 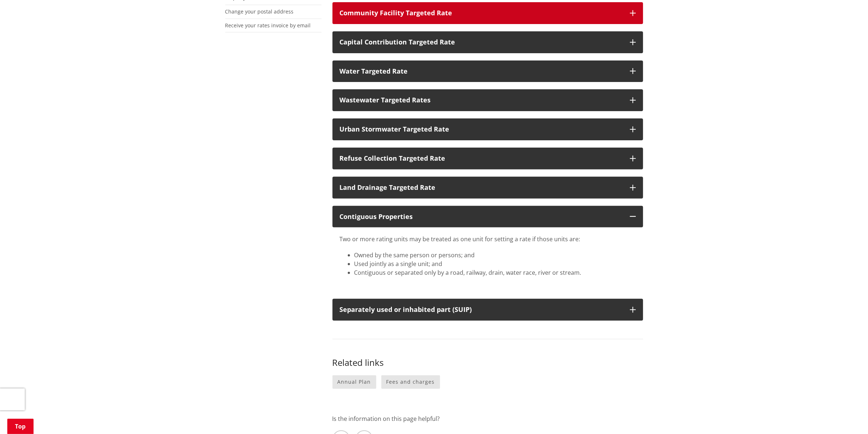 I want to click on button: Capital Contribution Targeted Rate, so click(x=488, y=43).